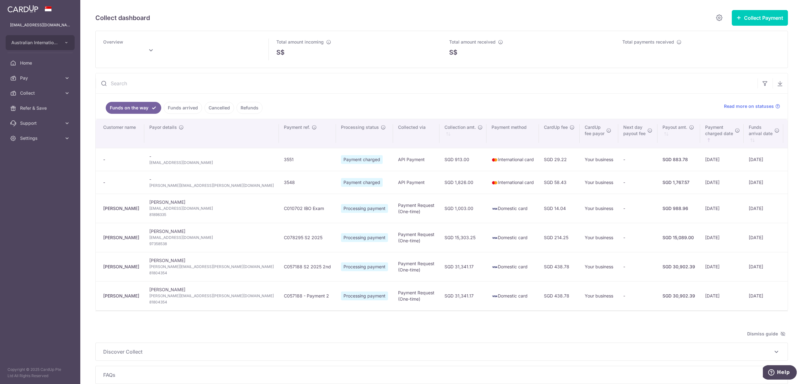  I want to click on p: FAQs, so click(442, 375).